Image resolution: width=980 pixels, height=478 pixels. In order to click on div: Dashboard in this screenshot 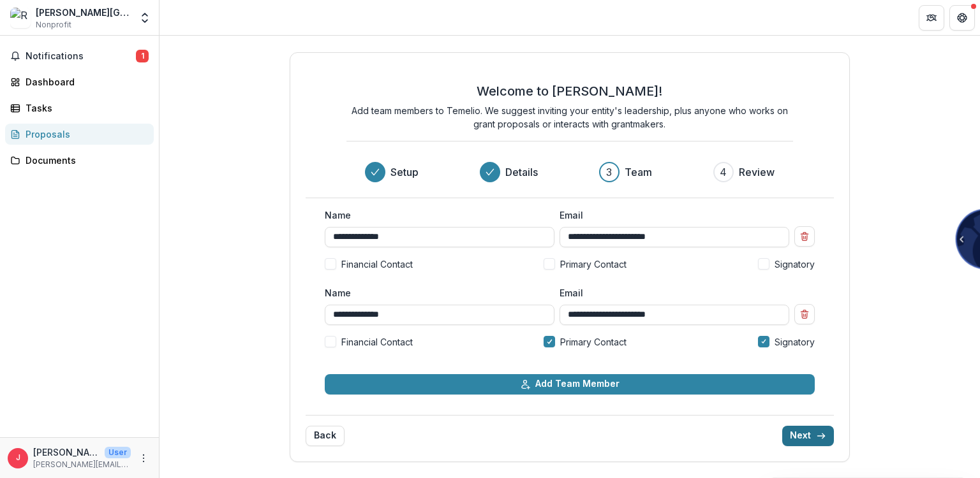, I will do `click(85, 82)`.